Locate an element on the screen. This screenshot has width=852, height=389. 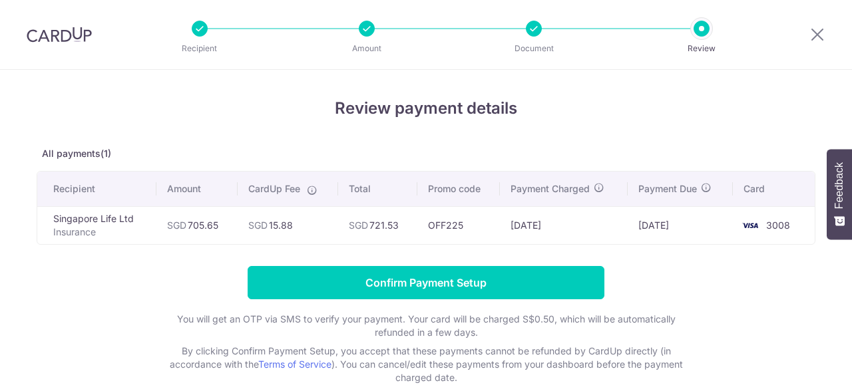
p: Amount is located at coordinates (367, 49).